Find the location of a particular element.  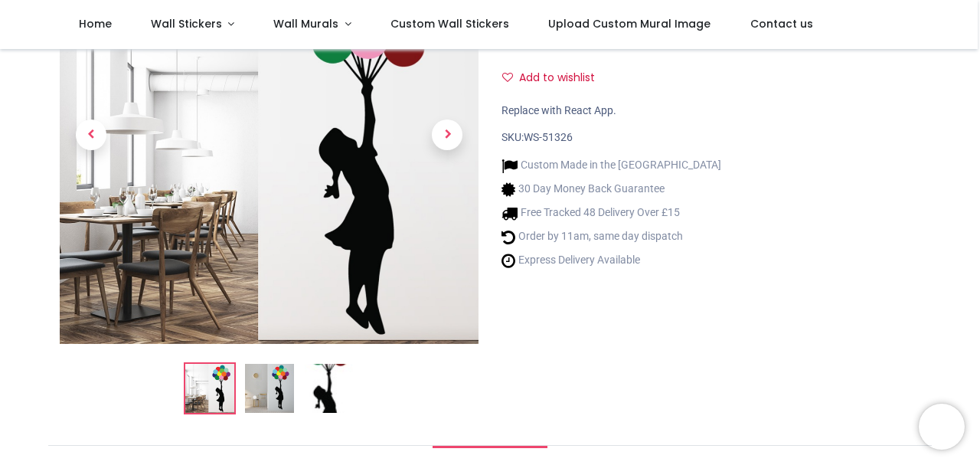

span: Custom Wall Stickers is located at coordinates (449, 24).